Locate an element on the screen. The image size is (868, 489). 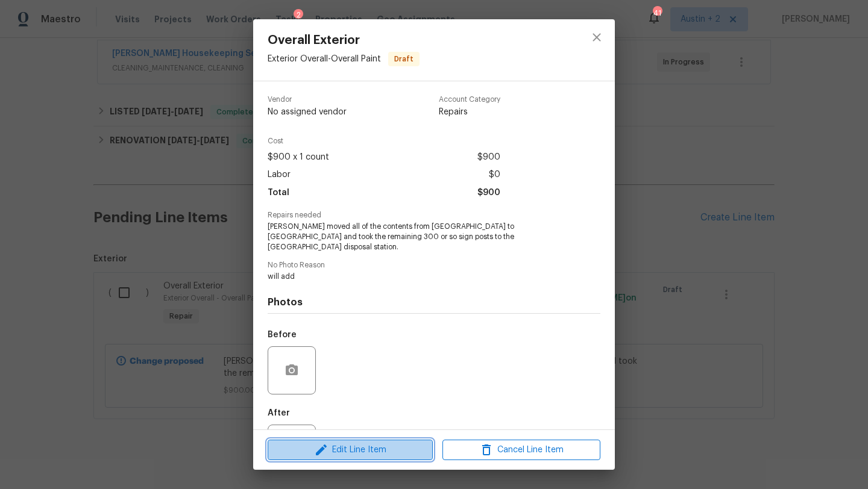
span: $0 is located at coordinates (495, 174).